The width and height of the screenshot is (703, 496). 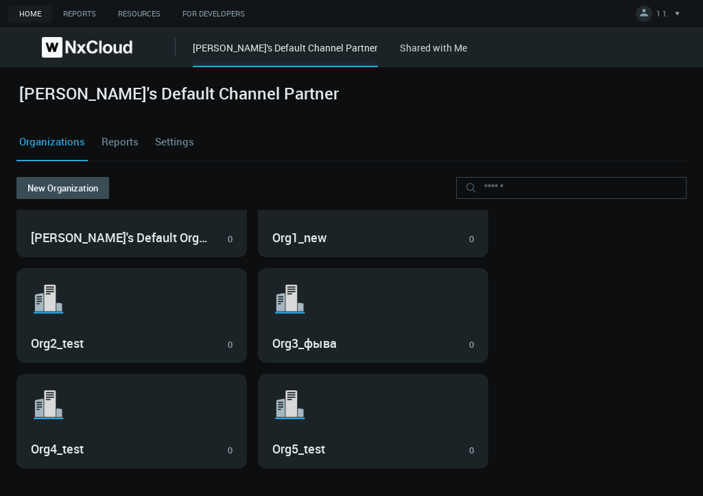 I want to click on a: For Developers, so click(x=213, y=14).